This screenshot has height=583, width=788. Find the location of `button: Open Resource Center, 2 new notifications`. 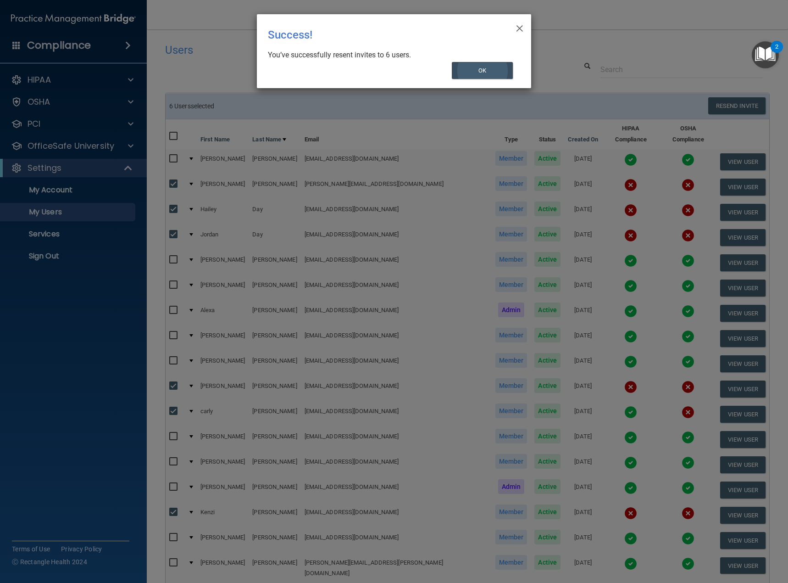

button: Open Resource Center, 2 new notifications is located at coordinates (765, 55).